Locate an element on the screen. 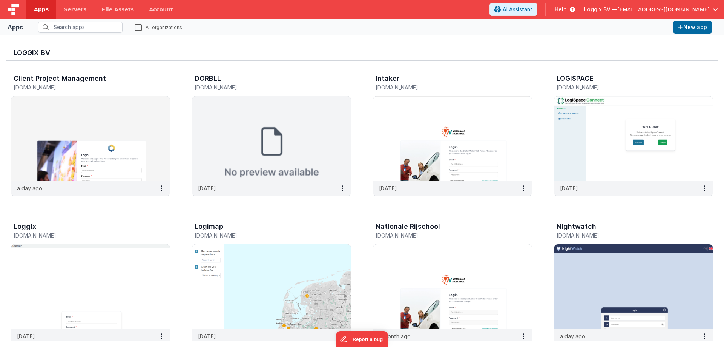 The width and height of the screenshot is (724, 347). input: Search apps is located at coordinates (80, 27).